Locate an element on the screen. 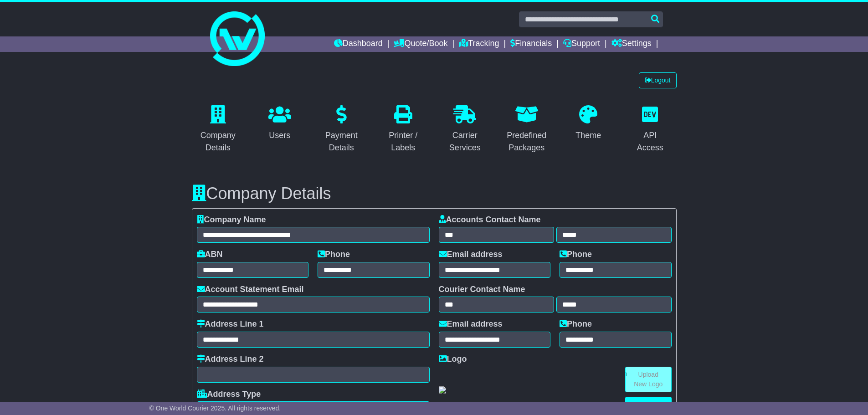 This screenshot has width=868, height=415. h3: Company Details is located at coordinates (434, 194).